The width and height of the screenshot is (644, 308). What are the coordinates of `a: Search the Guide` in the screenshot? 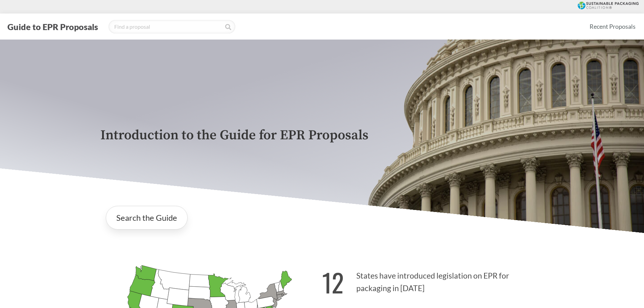 It's located at (147, 218).